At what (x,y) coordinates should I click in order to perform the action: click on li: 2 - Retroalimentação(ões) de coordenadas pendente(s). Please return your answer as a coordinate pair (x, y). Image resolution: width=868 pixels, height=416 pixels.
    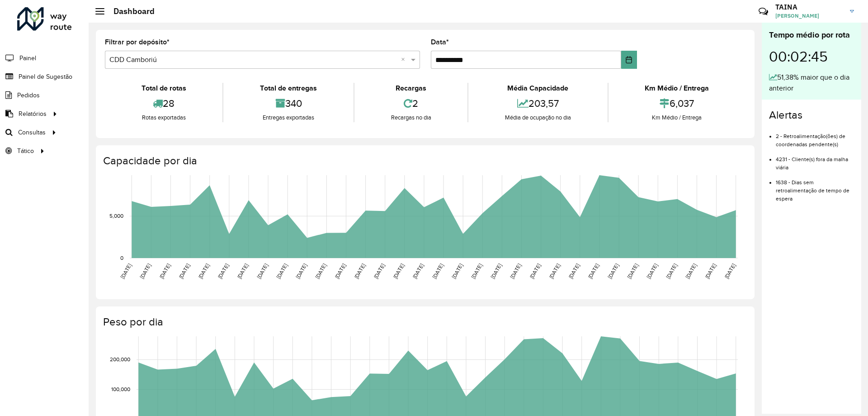
    Looking at the image, I should click on (815, 136).